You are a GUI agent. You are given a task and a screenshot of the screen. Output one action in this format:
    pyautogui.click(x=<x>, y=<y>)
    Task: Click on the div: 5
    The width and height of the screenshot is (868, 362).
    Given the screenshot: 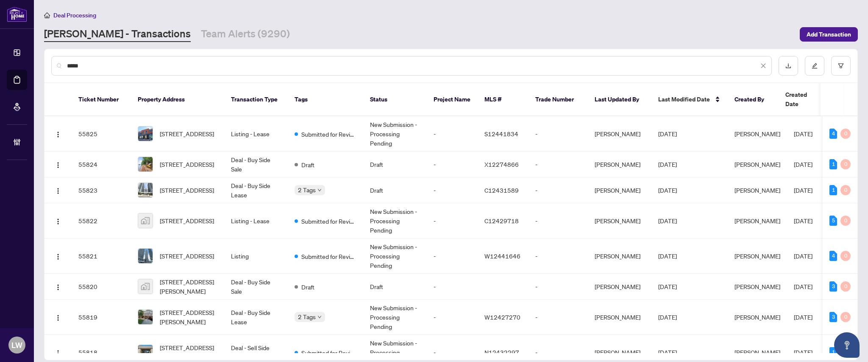 What is the action you would take?
    pyautogui.click(x=834, y=221)
    